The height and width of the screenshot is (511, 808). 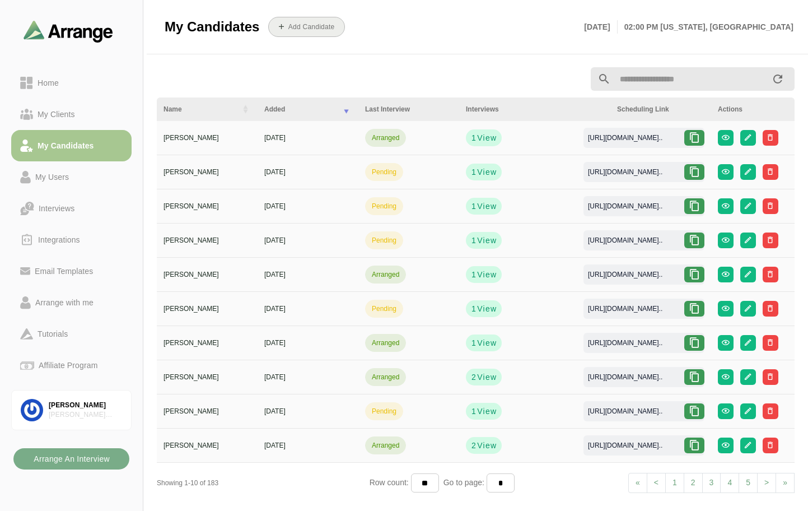 What do you see at coordinates (748, 483) in the screenshot?
I see `a: 5` at bounding box center [748, 483].